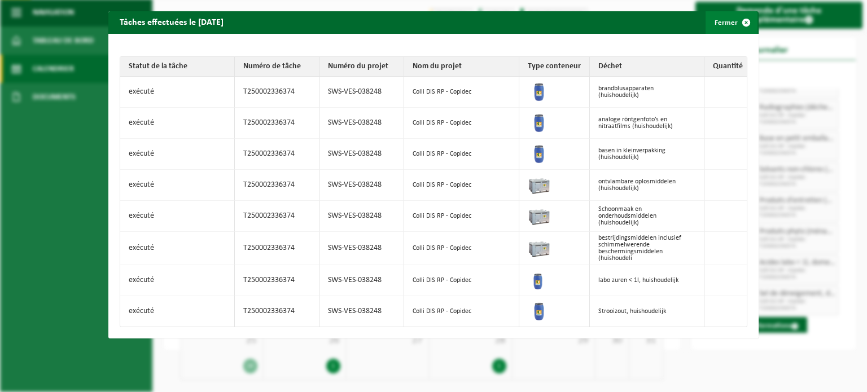 The height and width of the screenshot is (392, 867). What do you see at coordinates (647, 154) in the screenshot?
I see `td: basen in kleinverpakking (huishoudelijk)` at bounding box center [647, 154].